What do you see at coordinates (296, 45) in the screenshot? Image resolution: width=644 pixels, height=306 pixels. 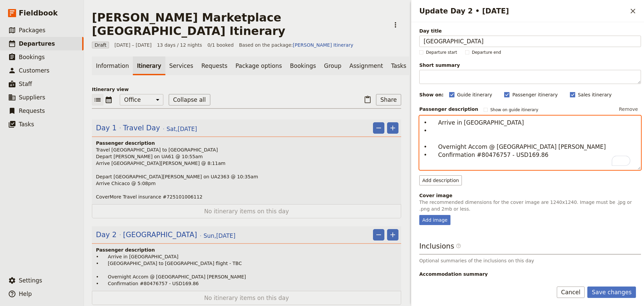 I see `span: Based on the package:` at bounding box center [296, 45].